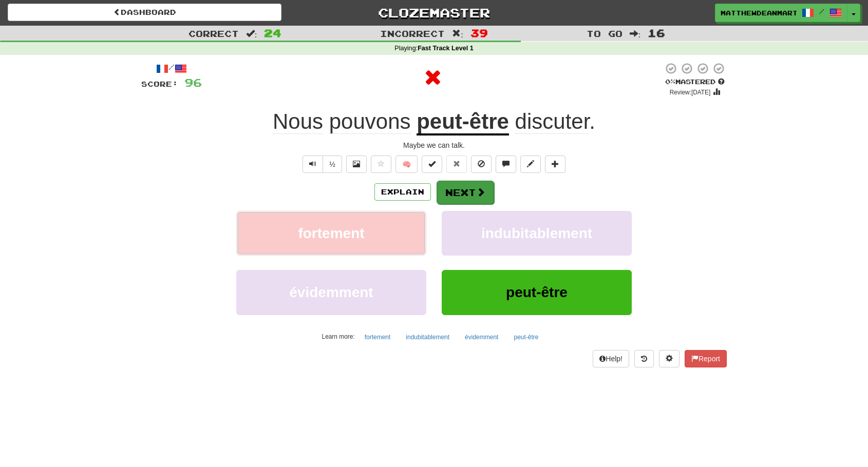 The height and width of the screenshot is (467, 868). Describe the element at coordinates (457, 164) in the screenshot. I see `button: Reset to 0% Mastered (alt+r)` at that location.